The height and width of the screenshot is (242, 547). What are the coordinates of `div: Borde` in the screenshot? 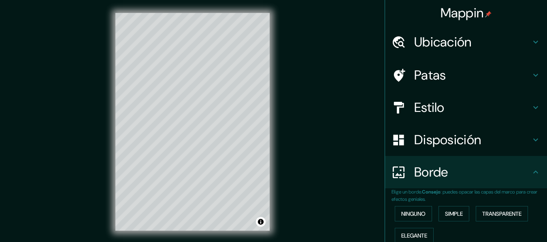 It's located at (466, 172).